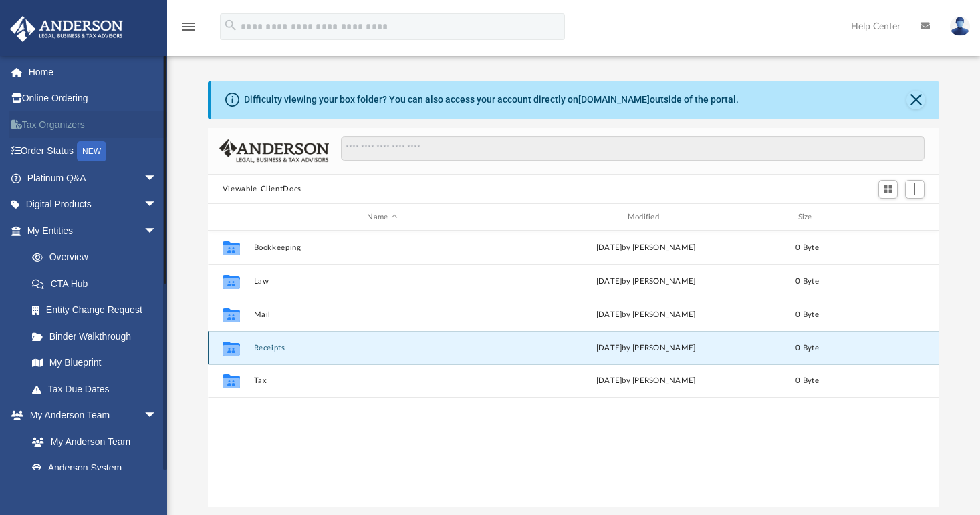 Image resolution: width=980 pixels, height=515 pixels. What do you see at coordinates (98, 258) in the screenshot?
I see `a: Overview` at bounding box center [98, 258].